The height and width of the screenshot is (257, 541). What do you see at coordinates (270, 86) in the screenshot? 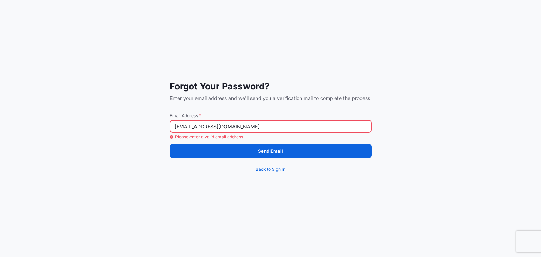
I see `span: Forgot Your Password?` at bounding box center [270, 86].